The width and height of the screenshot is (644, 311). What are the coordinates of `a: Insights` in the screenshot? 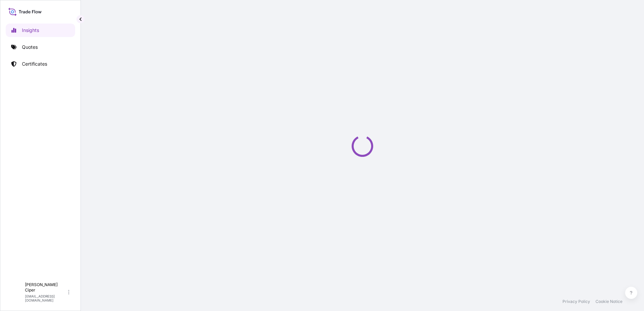 It's located at (40, 31).